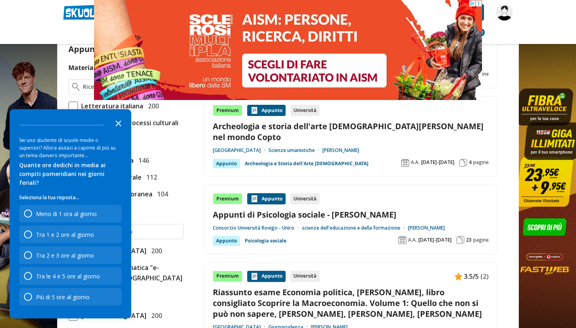  Describe the element at coordinates (257, 228) in the screenshot. I see `a: Consorzio Università Rovigo - Uniro` at that location.